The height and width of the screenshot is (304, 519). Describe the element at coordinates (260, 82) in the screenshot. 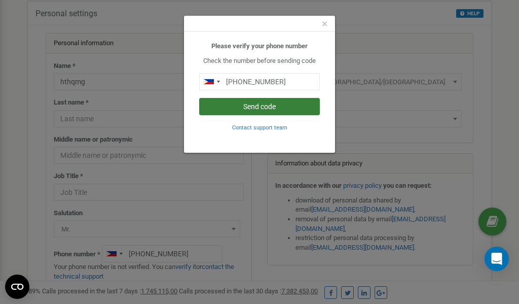

I see `input: 0905 123 4567` at that location.